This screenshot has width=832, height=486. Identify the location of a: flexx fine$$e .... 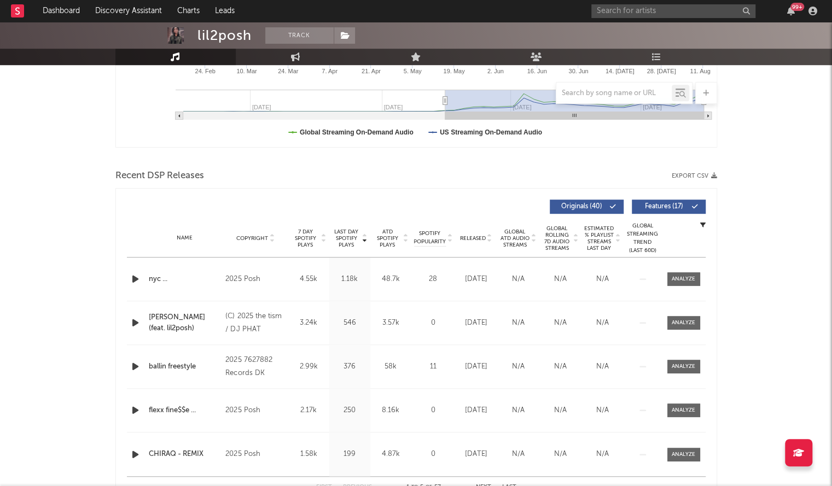
(184, 411).